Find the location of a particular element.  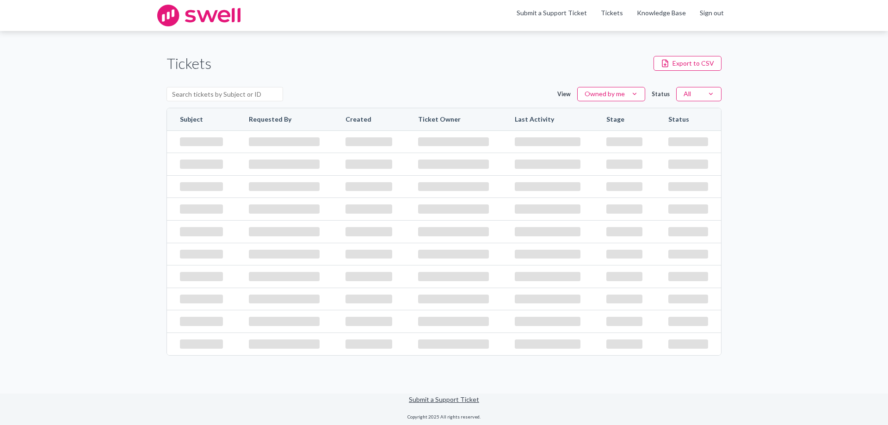

th: Status is located at coordinates (688, 119).